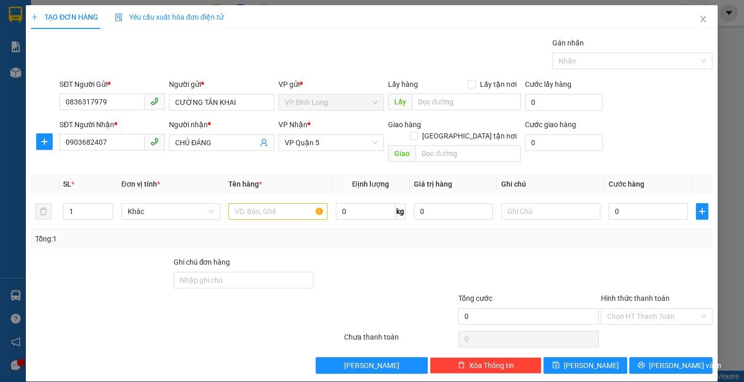 This screenshot has height=382, width=744. I want to click on input: 0, so click(454, 211).